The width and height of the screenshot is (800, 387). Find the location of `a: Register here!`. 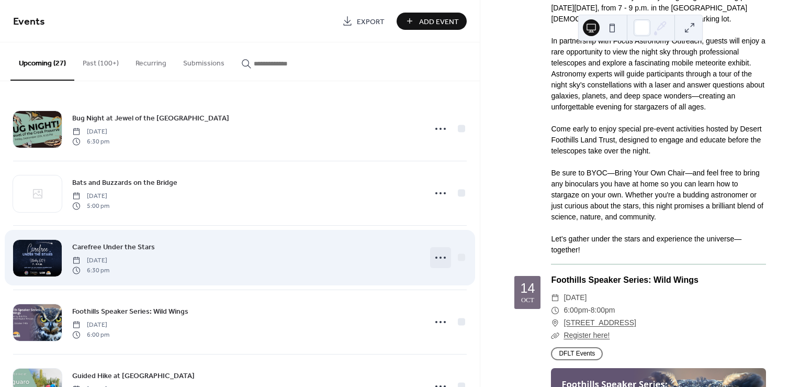

a: Register here! is located at coordinates (587, 335).